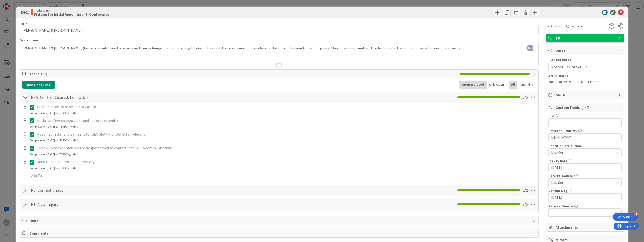 This screenshot has height=242, width=644. I want to click on div: Get Started, so click(625, 217).